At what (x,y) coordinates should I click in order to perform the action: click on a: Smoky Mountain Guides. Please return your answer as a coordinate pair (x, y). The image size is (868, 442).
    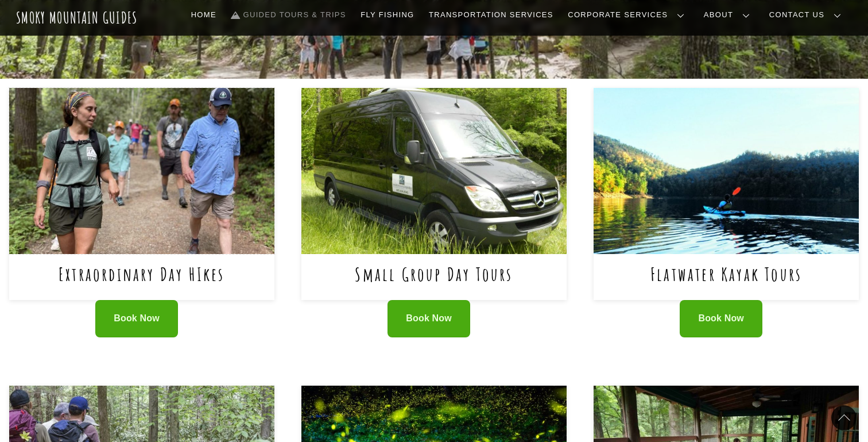
    Looking at the image, I should click on (77, 17).